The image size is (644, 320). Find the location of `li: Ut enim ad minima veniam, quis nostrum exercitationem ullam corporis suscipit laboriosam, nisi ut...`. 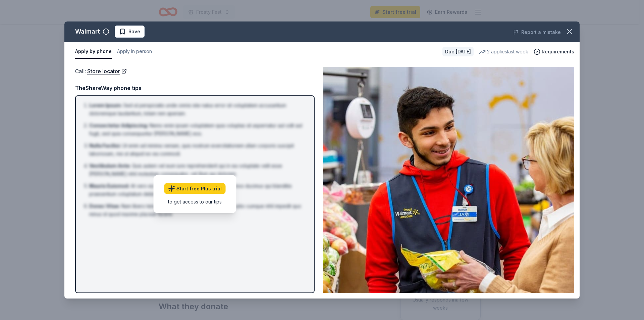

li: Ut enim ad minima veniam, quis nostrum exercitationem ullam corporis suscipit laboriosam, nisi ut... is located at coordinates (197, 150).